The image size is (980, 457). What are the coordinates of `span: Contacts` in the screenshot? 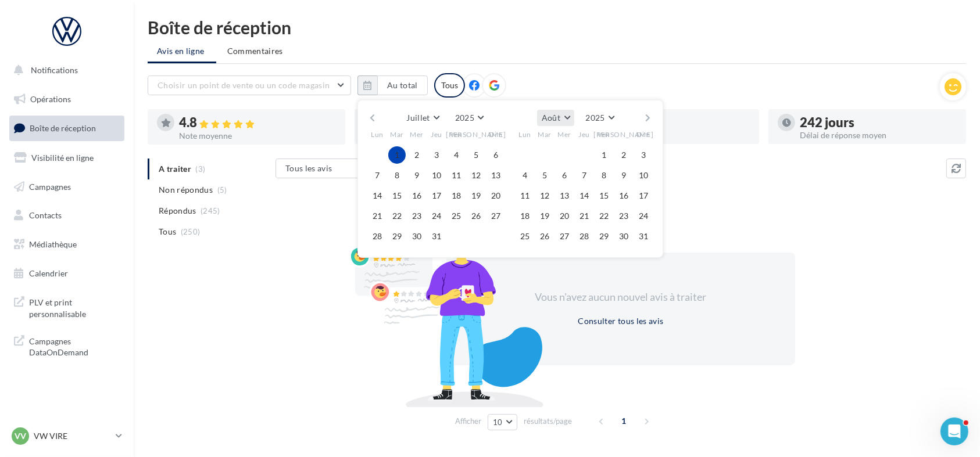 It's located at (45, 215).